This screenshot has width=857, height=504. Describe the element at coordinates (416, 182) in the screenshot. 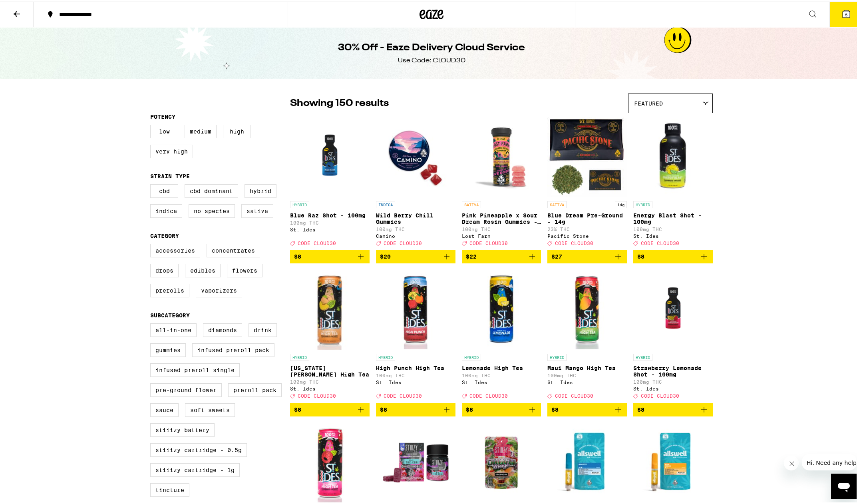

I see `a: Open page for Wild Berry Chill Gummies from Camino` at that location.